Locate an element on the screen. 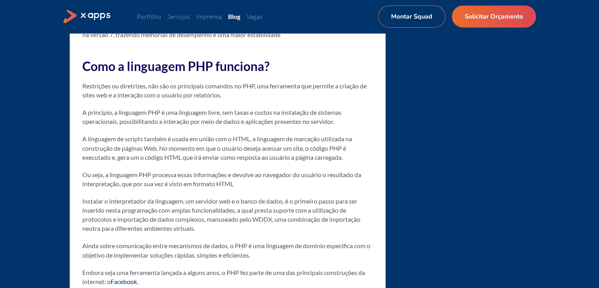 The image size is (599, 288). p: Instalar o interpretador da linguagem, um servidor web e o banco de dados, é o primeiro passo par... is located at coordinates (228, 214).